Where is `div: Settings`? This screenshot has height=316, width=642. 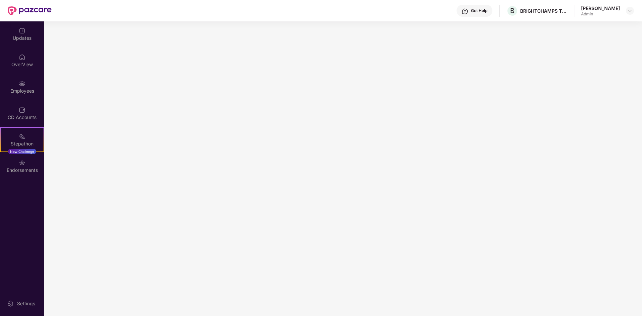
div: Settings is located at coordinates (26, 304).